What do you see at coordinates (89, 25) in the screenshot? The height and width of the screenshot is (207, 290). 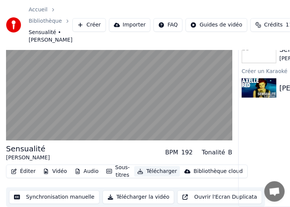 I see `button: Créer` at bounding box center [89, 25].